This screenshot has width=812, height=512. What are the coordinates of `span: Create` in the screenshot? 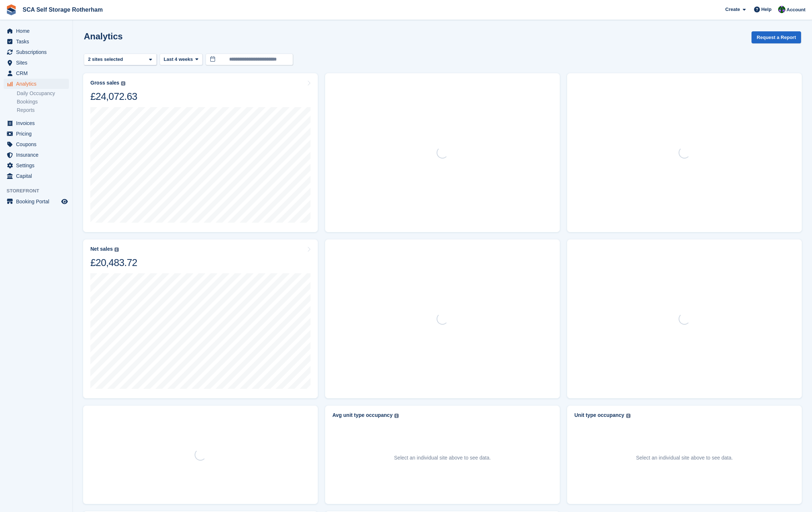 It's located at (733, 10).